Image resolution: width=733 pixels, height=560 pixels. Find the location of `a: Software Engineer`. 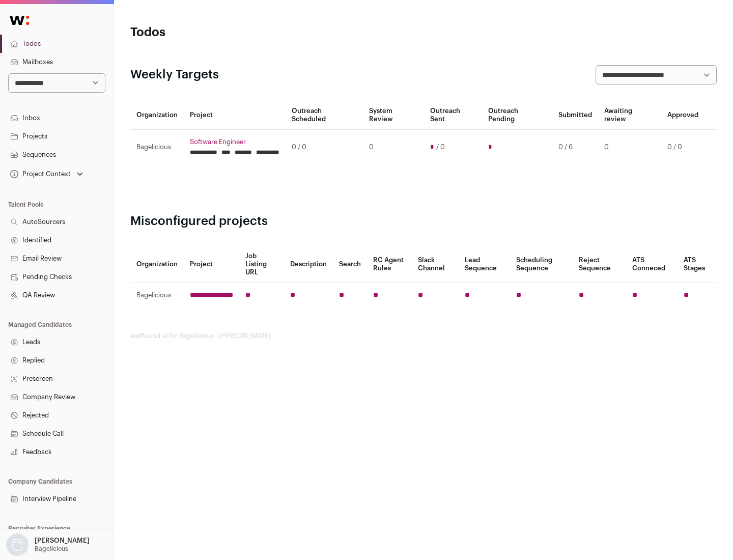

a: Software Engineer is located at coordinates (235, 142).